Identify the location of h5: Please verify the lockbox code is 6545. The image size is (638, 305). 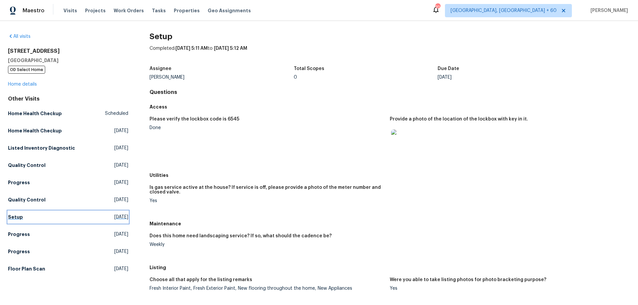
(194, 119).